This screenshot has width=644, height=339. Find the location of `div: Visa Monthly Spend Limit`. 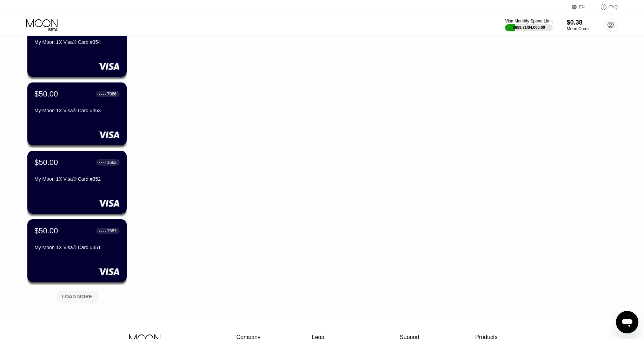

div: Visa Monthly Spend Limit is located at coordinates (529, 21).